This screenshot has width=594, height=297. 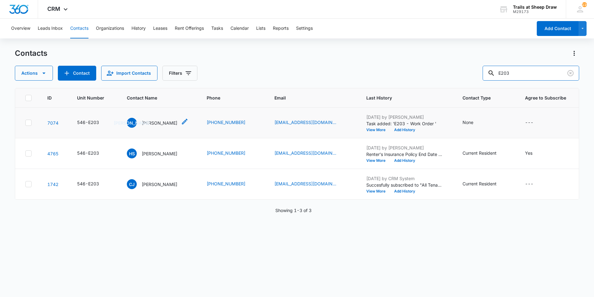 What do you see at coordinates (232, 123) in the screenshot?
I see `div: Phone - (419) 575-9965 - Select to Edit Field` at bounding box center [232, 123].